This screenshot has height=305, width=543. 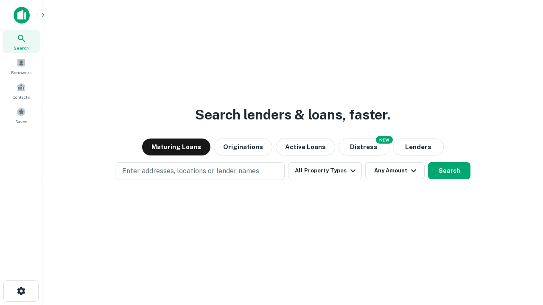 What do you see at coordinates (305, 147) in the screenshot?
I see `button: Active Loans` at bounding box center [305, 147].